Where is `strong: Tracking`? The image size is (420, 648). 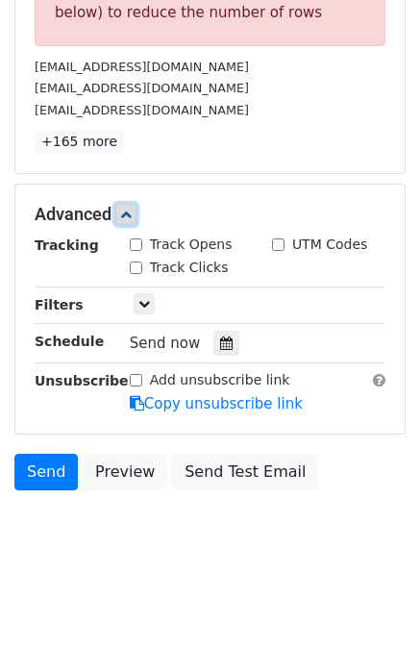
strong: Tracking is located at coordinates (66, 245).